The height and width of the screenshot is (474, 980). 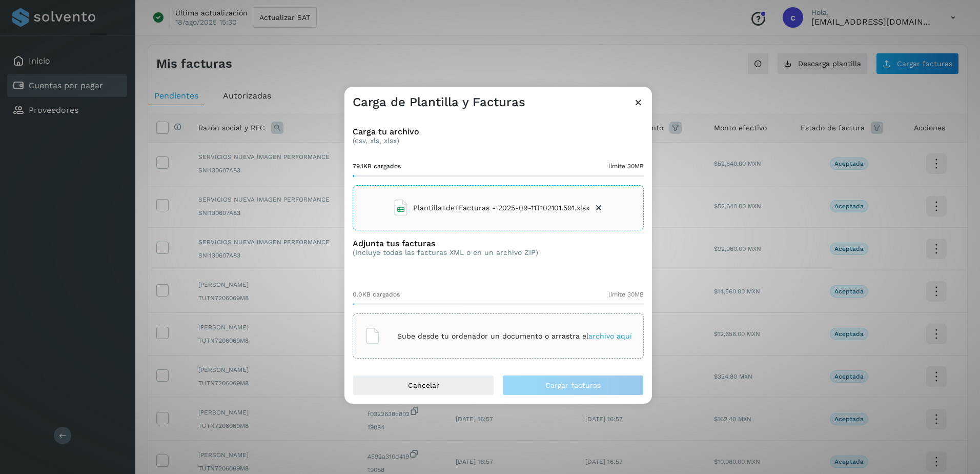 I want to click on p: Sube desde tu ordenador un documento o arrastra el, so click(x=515, y=336).